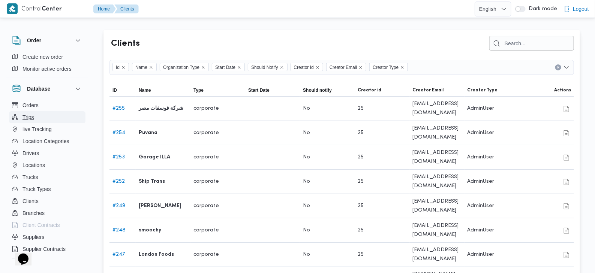 The height and width of the screenshot is (273, 595). What do you see at coordinates (47, 129) in the screenshot?
I see `button: live Tracking` at bounding box center [47, 129].